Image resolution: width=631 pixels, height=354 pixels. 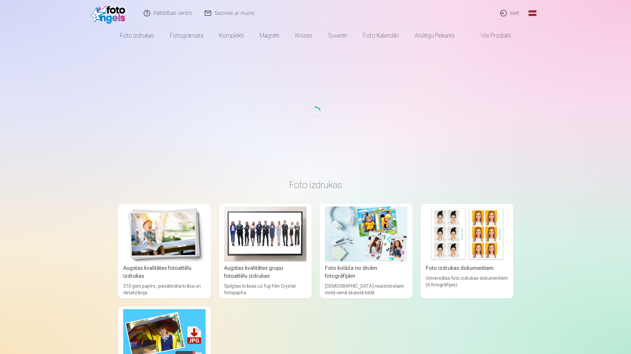 I want to click on a: Visi produkti, so click(x=491, y=36).